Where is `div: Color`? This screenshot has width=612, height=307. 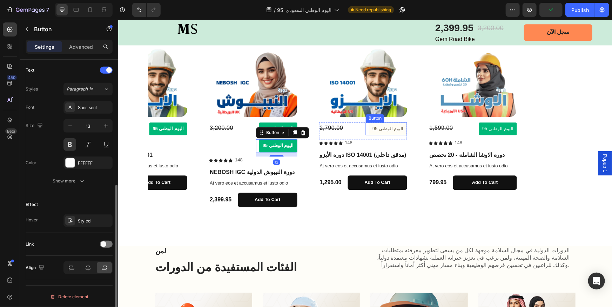 div: Color is located at coordinates (31, 163).